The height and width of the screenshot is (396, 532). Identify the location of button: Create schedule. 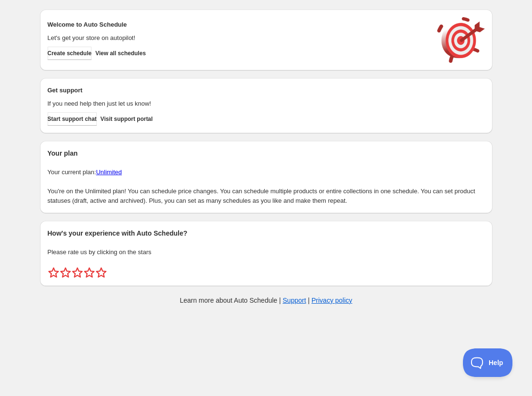
(70, 53).